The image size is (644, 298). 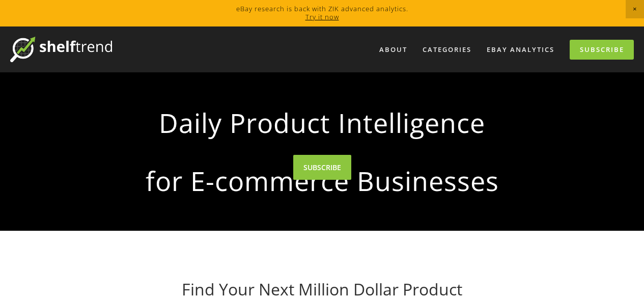 What do you see at coordinates (322, 167) in the screenshot?
I see `a: SUBSCRIBE` at bounding box center [322, 167].